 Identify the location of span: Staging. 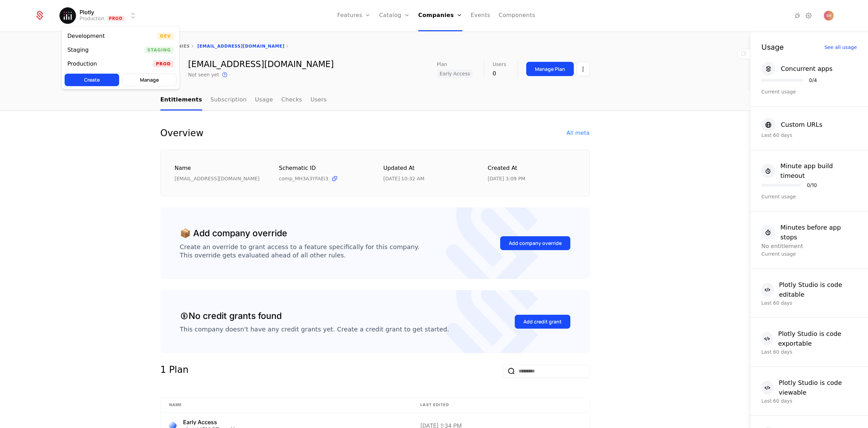
(159, 50).